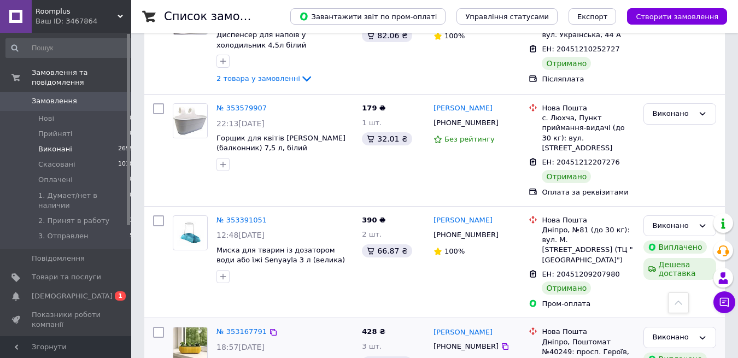 The height and width of the screenshot is (358, 738). I want to click on div: Пром-оплата, so click(588, 304).